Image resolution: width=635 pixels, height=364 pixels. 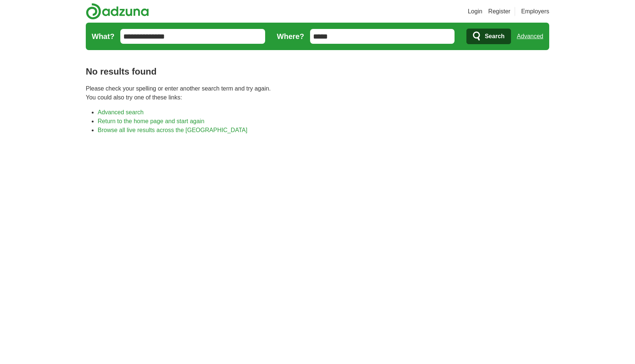 What do you see at coordinates (535, 12) in the screenshot?
I see `a: Employers` at bounding box center [535, 12].